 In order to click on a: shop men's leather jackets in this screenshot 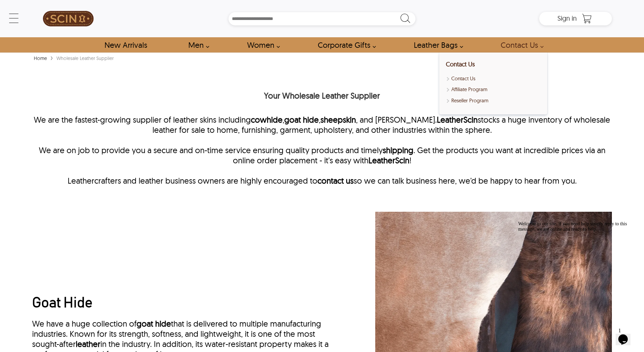, I will do `click(197, 45)`.